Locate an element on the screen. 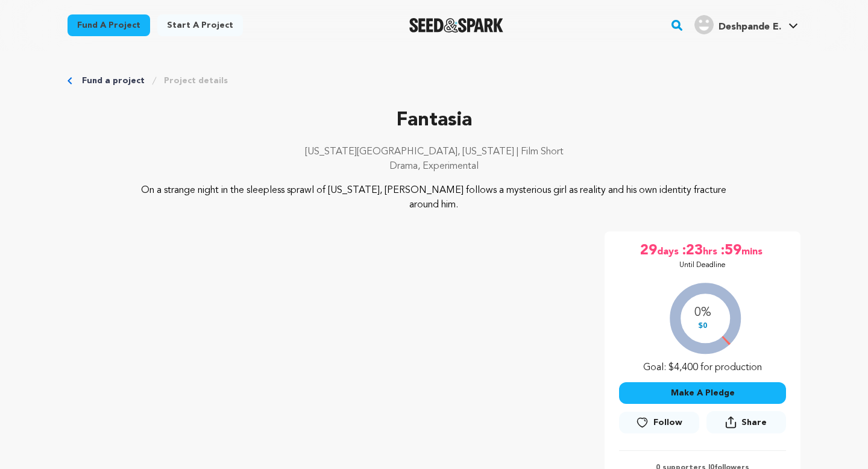 Image resolution: width=868 pixels, height=469 pixels. a: Project details is located at coordinates (196, 80).